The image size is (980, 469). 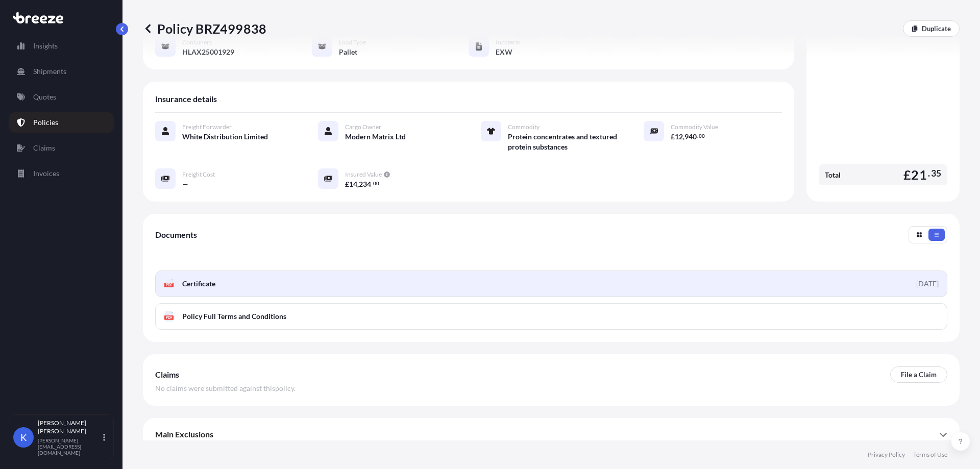 What do you see at coordinates (919, 375) in the screenshot?
I see `p: File a Claim` at bounding box center [919, 375].